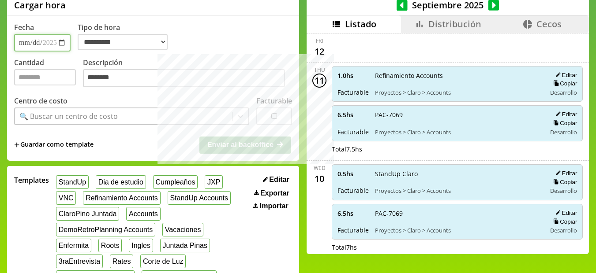 The image size is (596, 273). Describe the element at coordinates (353, 174) in the screenshot. I see `span: 0.5 hs` at that location.